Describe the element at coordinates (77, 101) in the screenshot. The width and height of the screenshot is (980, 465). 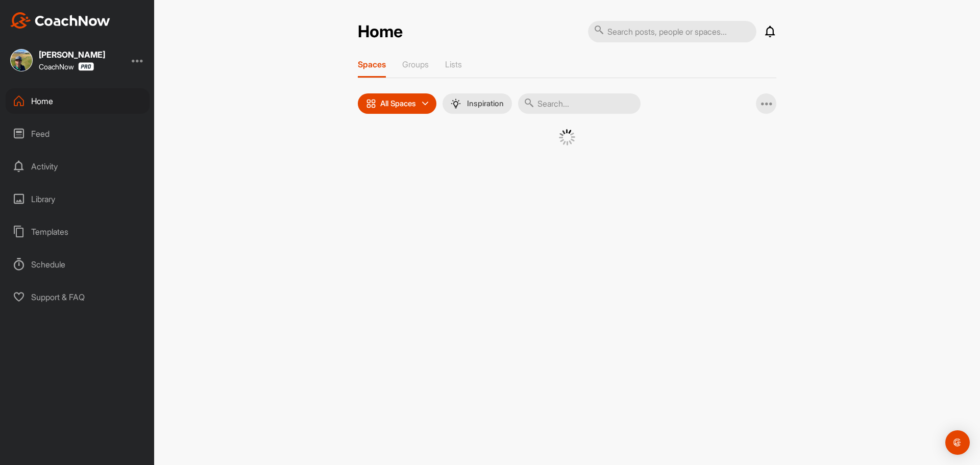
I see `div: Home` at that location.